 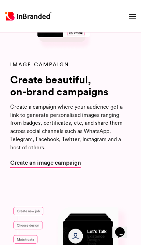 I want to click on h6: Create beautiful, on-brand campaigns, so click(x=71, y=85).